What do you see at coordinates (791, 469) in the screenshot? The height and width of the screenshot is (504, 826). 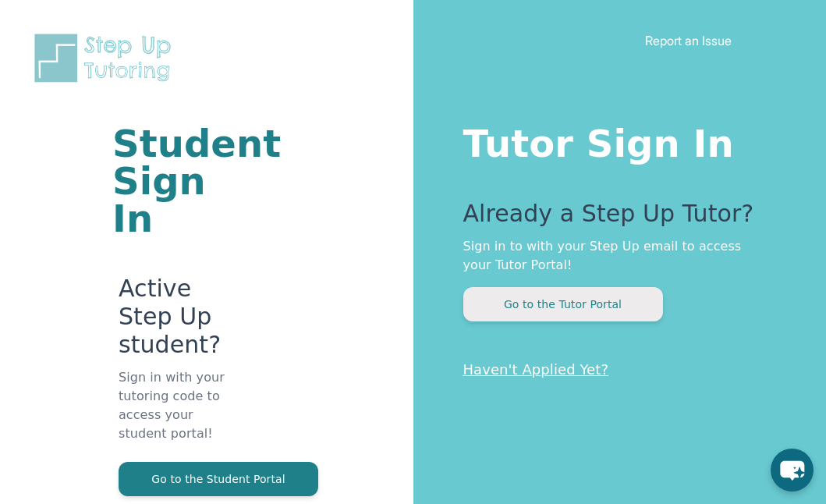 I see `button: chat-button` at bounding box center [791, 469].